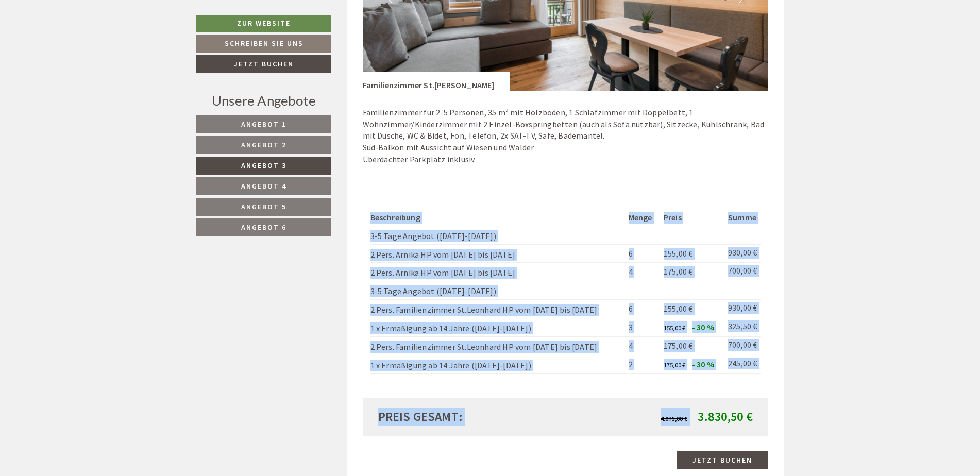  Describe the element at coordinates (263, 43) in the screenshot. I see `a: Schreiben Sie uns` at that location.